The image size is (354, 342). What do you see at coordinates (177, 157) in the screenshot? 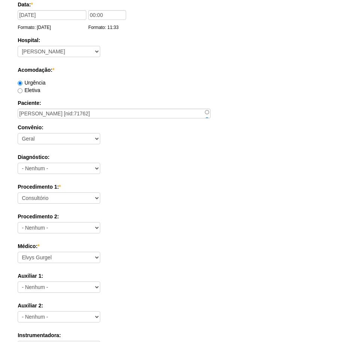
I see `label: Diagnóstico:` at bounding box center [177, 157].